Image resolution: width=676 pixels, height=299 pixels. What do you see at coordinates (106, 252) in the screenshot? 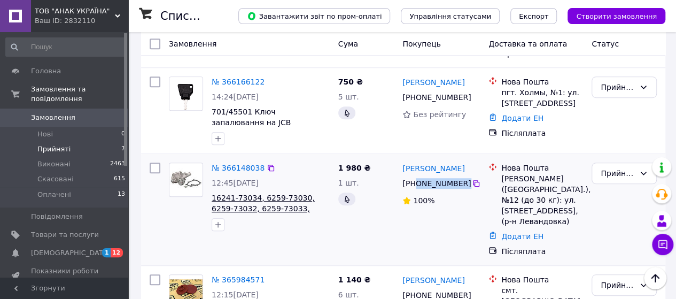
I see `span: 1` at bounding box center [106, 252].